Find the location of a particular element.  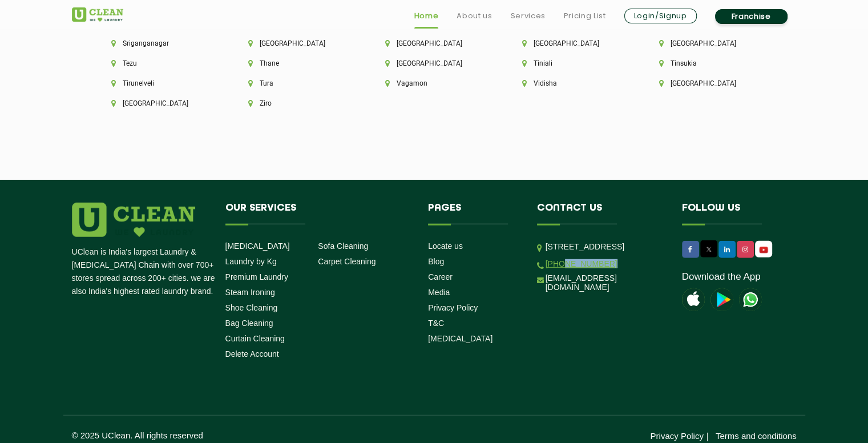

li: Thane is located at coordinates (297, 64).